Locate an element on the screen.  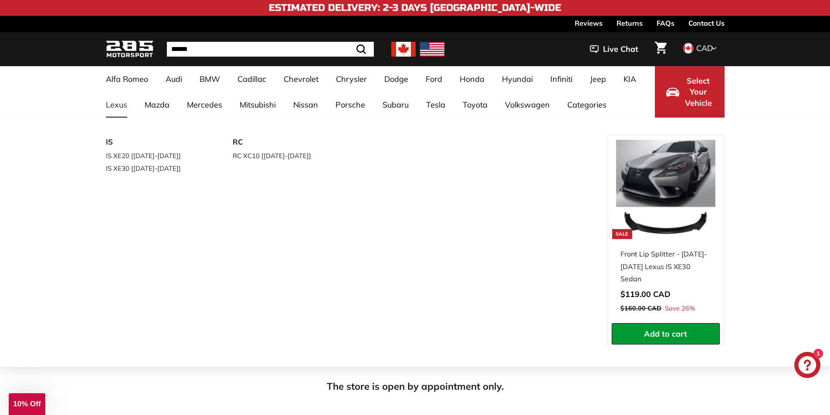
strong: Facebook is located at coordinates (468, 361).